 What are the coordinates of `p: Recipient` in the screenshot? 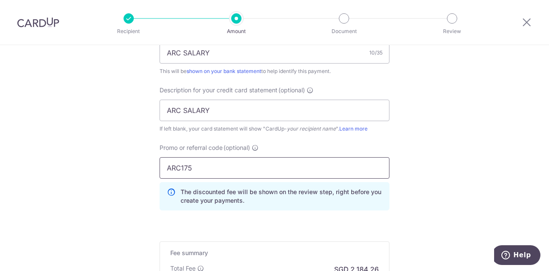 It's located at (129, 31).